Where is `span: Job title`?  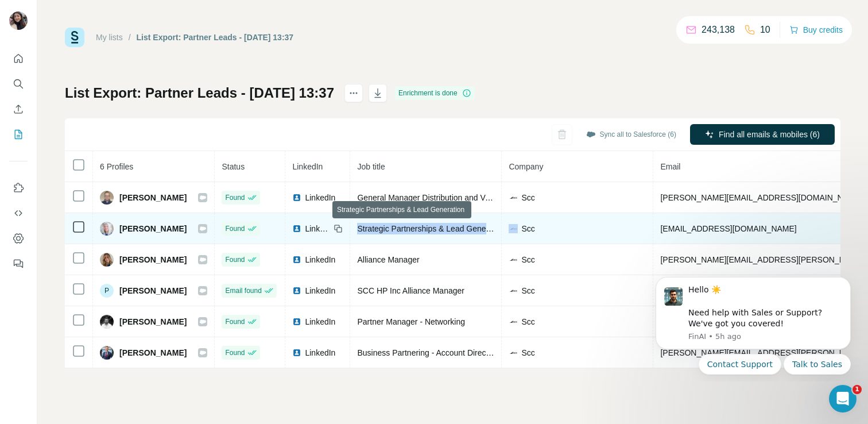 span: Job title is located at coordinates (371, 167).